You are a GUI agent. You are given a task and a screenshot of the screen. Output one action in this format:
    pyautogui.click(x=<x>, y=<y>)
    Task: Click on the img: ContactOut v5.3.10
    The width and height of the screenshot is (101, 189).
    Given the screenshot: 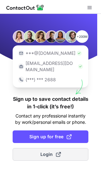 What is the action you would take?
    pyautogui.click(x=25, y=8)
    